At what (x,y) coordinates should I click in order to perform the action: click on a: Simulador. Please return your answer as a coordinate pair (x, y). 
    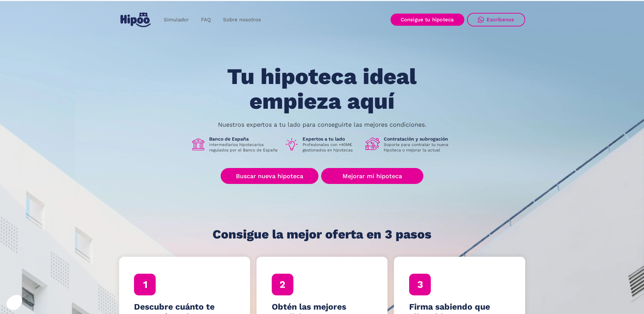
    Looking at the image, I should click on (177, 20).